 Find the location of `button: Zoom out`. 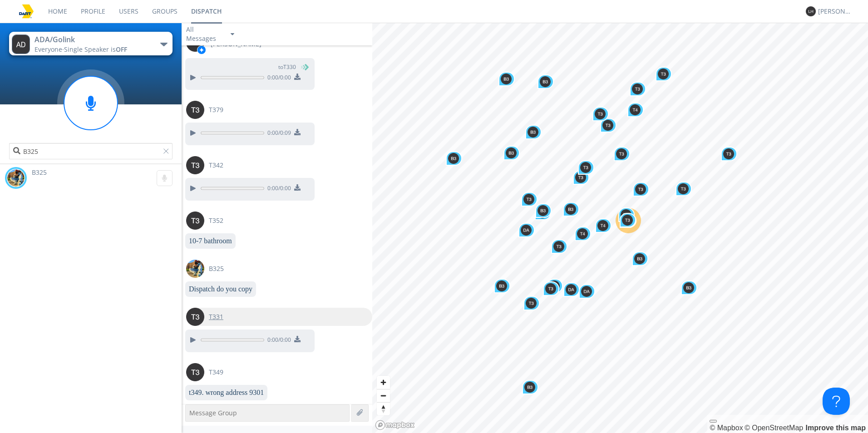

button: Zoom out is located at coordinates (383, 395).